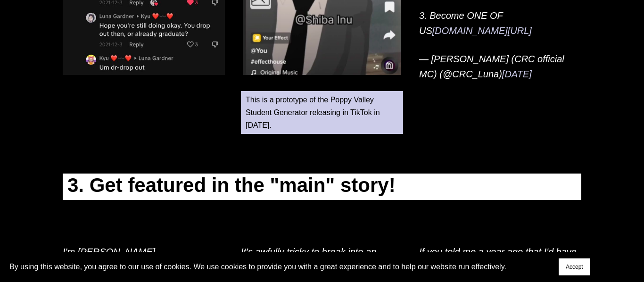 Image resolution: width=644 pixels, height=282 pixels. I want to click on button: Accept, so click(574, 267).